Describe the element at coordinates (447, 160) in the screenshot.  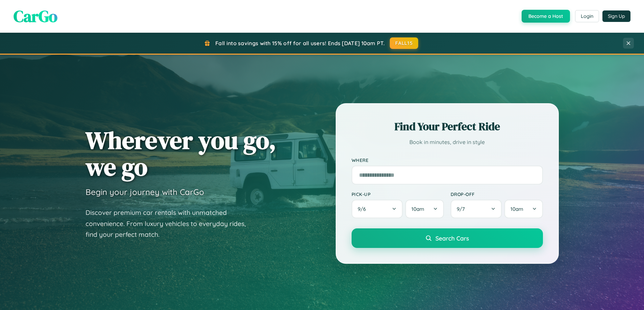
I see `label: Where` at that location.